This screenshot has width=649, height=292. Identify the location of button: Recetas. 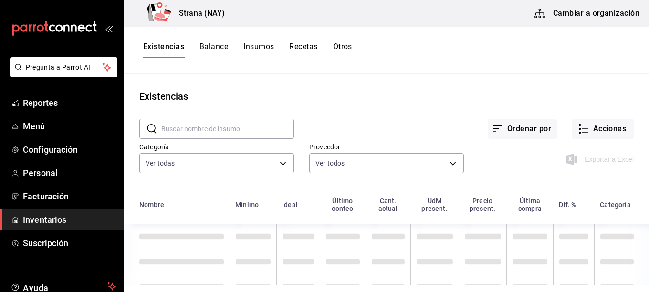
(303, 50).